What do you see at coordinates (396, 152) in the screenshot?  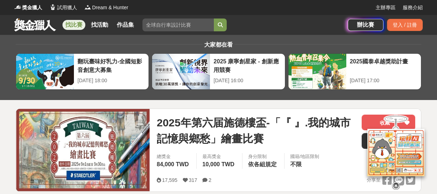 I see `img: d2146d9a-e6f6-4337-9592-8cefde37ba6b.png` at bounding box center [396, 152].